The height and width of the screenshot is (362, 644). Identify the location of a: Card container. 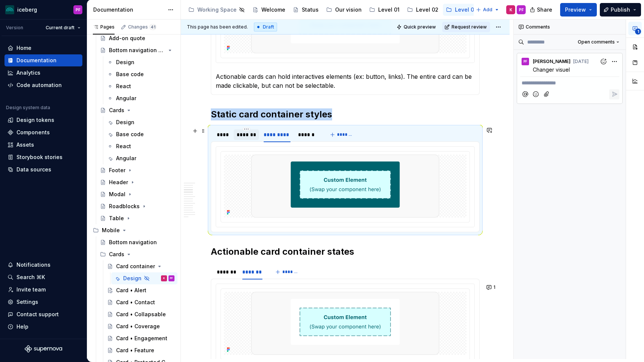
(141, 266).